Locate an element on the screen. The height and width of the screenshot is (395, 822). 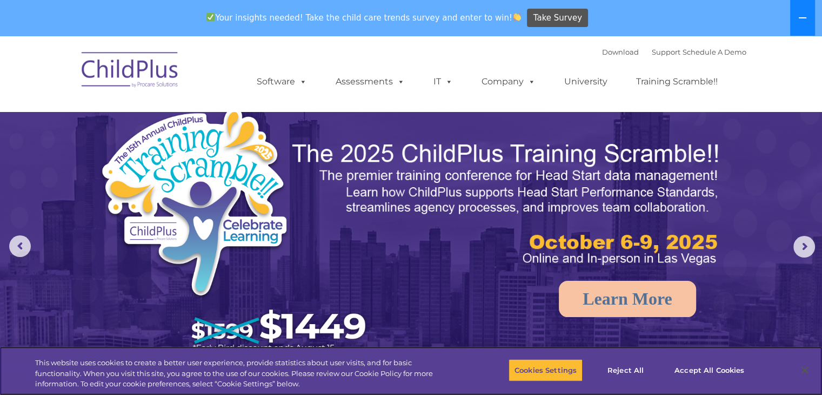
a: Software is located at coordinates (282, 82).